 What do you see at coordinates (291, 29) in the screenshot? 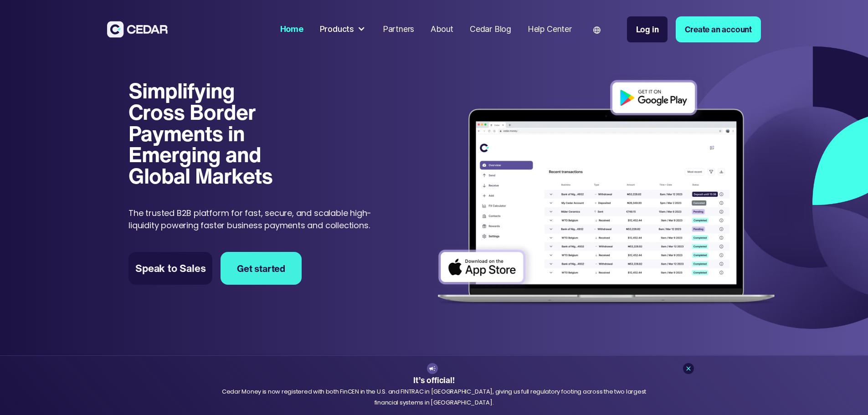
I see `div: Home` at bounding box center [291, 29].